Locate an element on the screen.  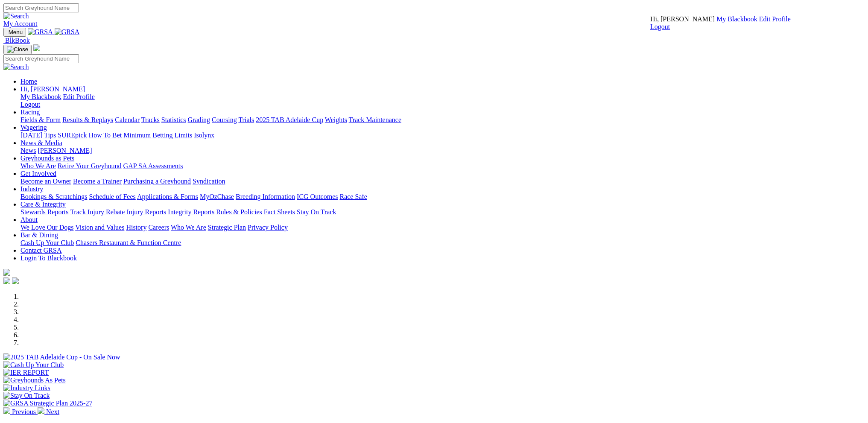
a: Wagering is located at coordinates (34, 127).